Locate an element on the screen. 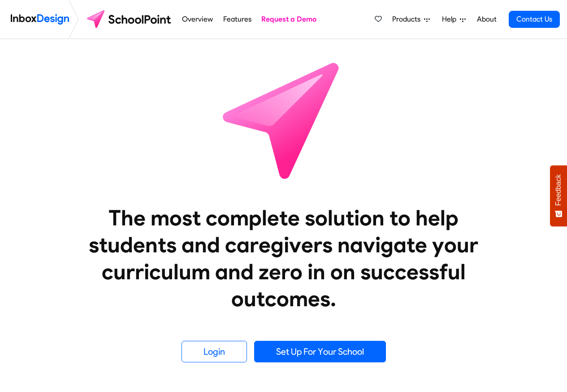 This screenshot has height=392, width=567. a: Overview is located at coordinates (197, 19).